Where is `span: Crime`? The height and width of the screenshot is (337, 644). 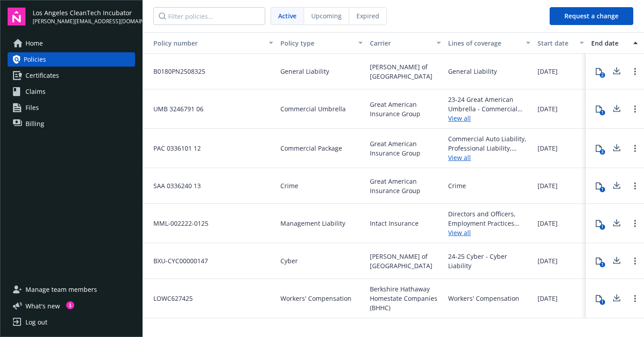 span: Crime is located at coordinates (289, 185).